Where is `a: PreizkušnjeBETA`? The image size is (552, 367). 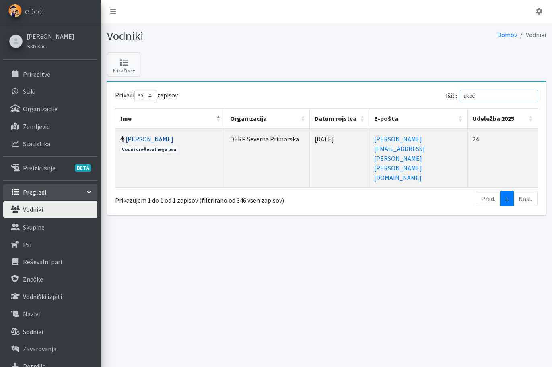
a: PreizkušnjeBETA is located at coordinates (50, 168).